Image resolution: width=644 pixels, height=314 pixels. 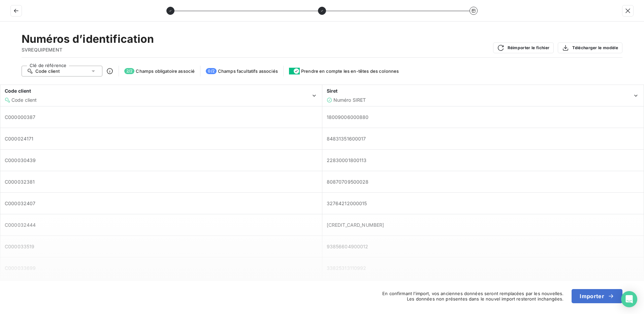 I want to click on span: Siret, so click(x=332, y=91).